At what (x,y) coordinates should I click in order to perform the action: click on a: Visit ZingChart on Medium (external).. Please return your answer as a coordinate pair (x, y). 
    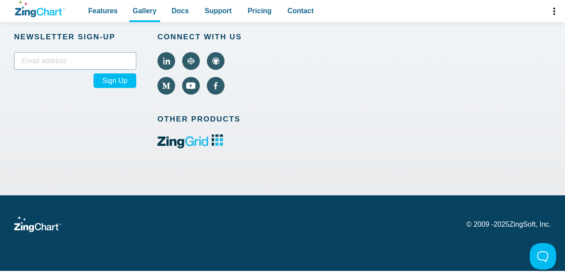
    Looking at the image, I should click on (166, 86).